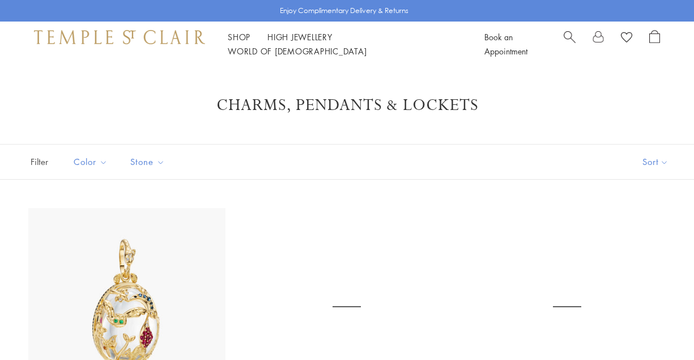  Describe the element at coordinates (91, 162) in the screenshot. I see `button: Color` at that location.